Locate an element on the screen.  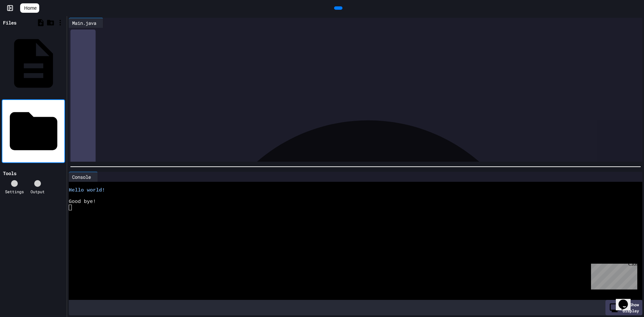
span: Home is located at coordinates (30, 8).